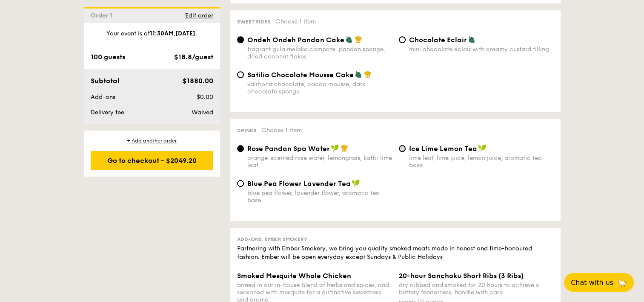 Image resolution: width=644 pixels, height=302 pixels. Describe the element at coordinates (299, 183) in the screenshot. I see `span: Blue Pea Flower Lavender Tea` at that location.